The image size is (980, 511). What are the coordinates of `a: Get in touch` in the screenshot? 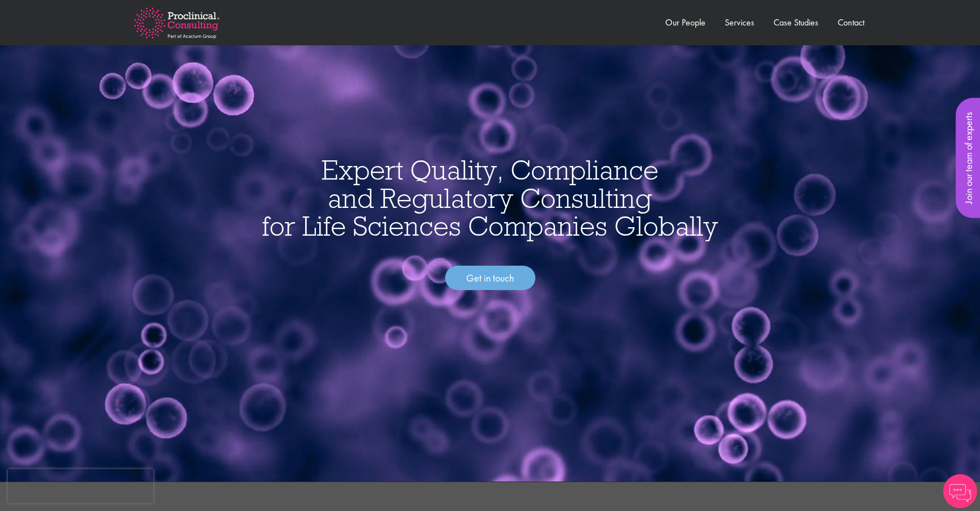 It's located at (490, 278).